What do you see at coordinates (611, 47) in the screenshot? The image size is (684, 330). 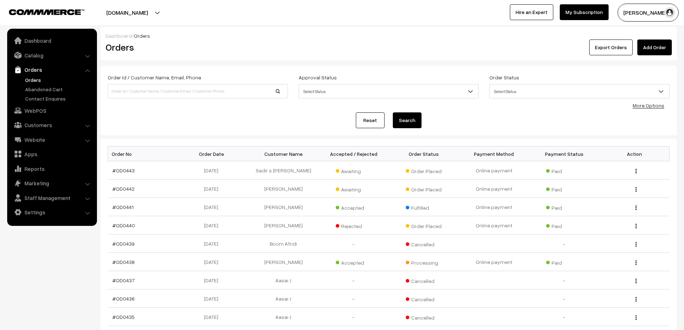 I see `button: Export Orders` at bounding box center [611, 47].